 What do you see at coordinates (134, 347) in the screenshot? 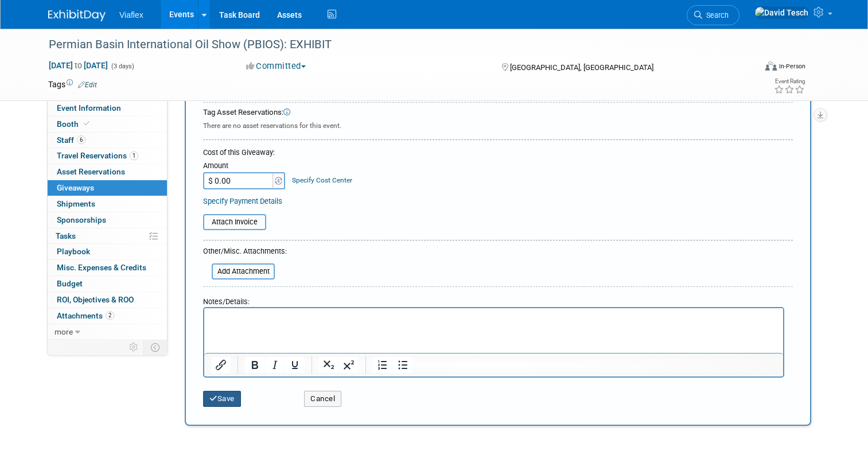
I see `td: Personalize Event Tab Strip` at bounding box center [134, 347].